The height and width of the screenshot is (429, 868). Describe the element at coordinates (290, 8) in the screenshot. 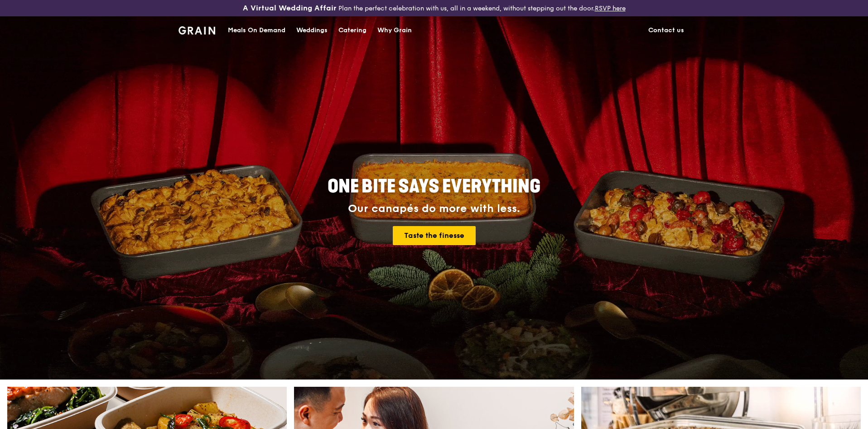

I see `h3: A Virtual Wedding Affair` at that location.